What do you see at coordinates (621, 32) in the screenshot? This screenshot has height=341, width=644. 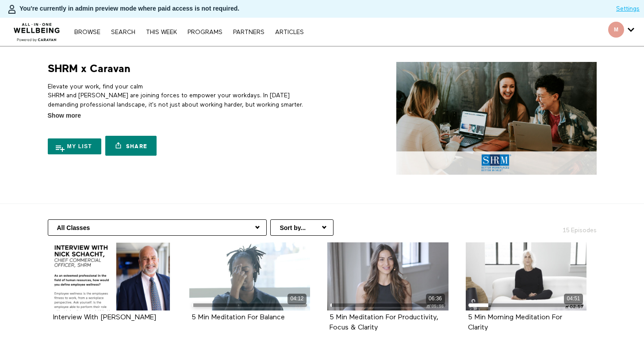 I see `div: Secondary` at bounding box center [621, 32].